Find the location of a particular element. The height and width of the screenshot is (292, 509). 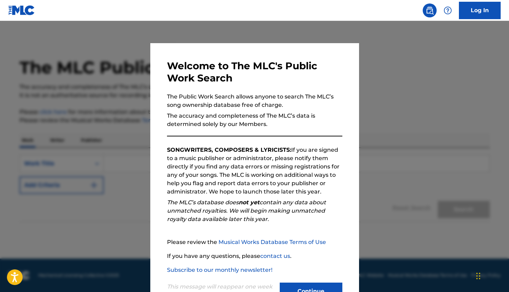

a: Public Search is located at coordinates (429, 10).